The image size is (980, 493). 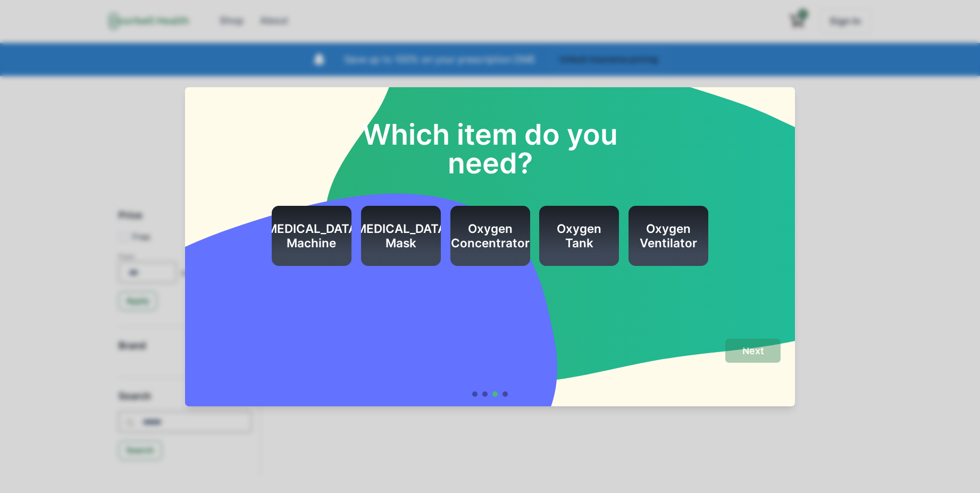 What do you see at coordinates (579, 236) in the screenshot?
I see `h2: Oxygen Tank` at bounding box center [579, 236].